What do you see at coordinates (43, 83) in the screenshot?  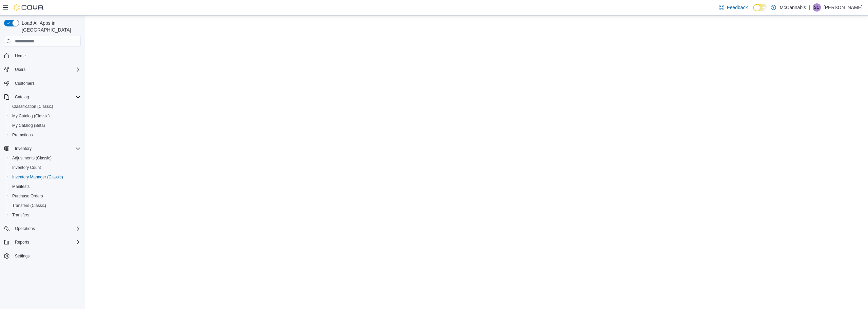 I see `button: Customers` at bounding box center [43, 83].